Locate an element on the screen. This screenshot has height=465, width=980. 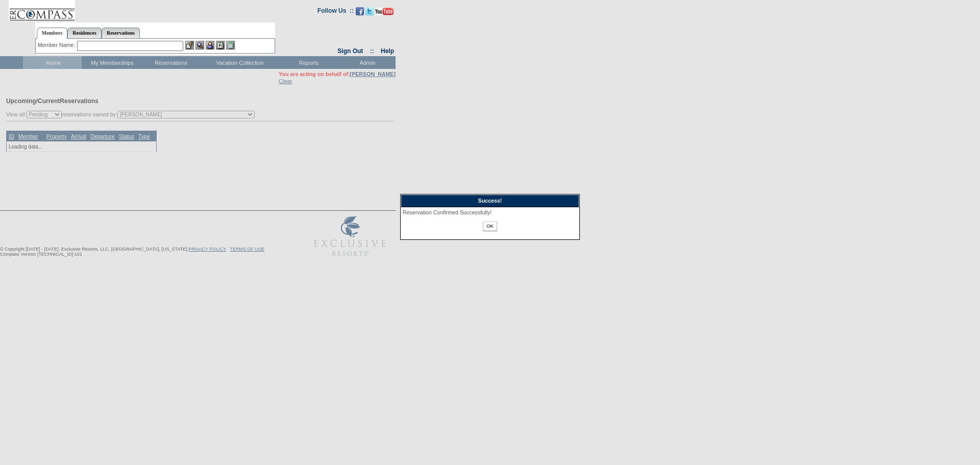
a: Follow us on Twitter is located at coordinates (369, 13).